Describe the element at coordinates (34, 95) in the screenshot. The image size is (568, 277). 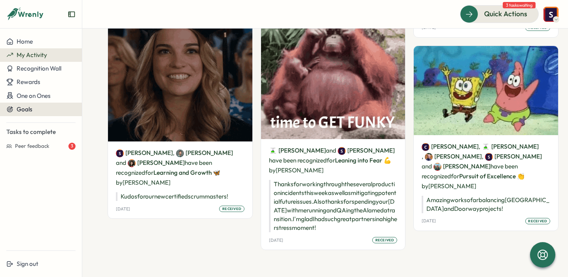
I see `span: One on Ones` at that location.